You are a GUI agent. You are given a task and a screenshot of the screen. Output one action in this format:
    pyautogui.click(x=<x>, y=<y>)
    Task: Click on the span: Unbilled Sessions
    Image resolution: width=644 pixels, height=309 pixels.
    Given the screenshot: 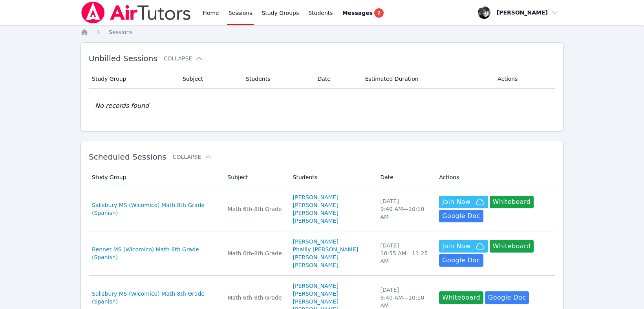 What is the action you would take?
    pyautogui.click(x=123, y=59)
    